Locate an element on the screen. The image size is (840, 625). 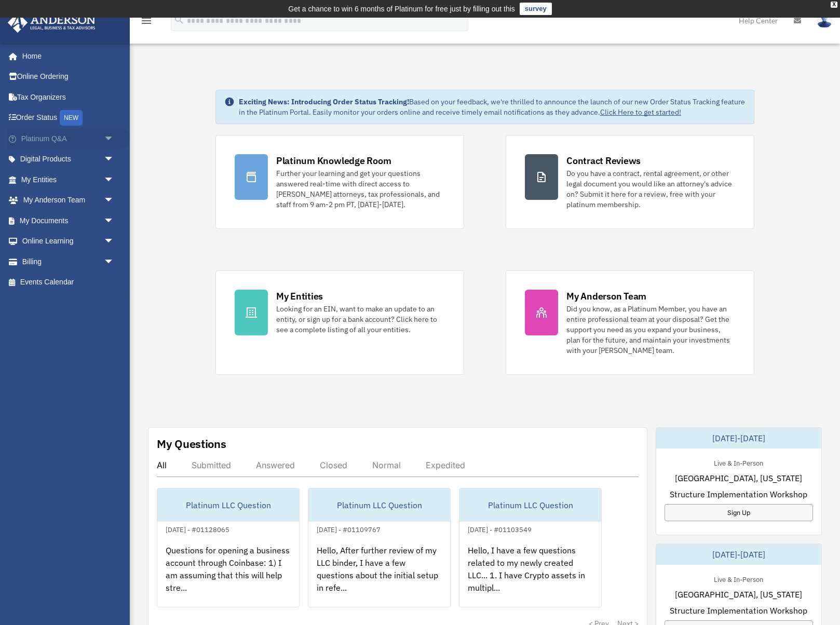
div: Normal is located at coordinates (387, 466).